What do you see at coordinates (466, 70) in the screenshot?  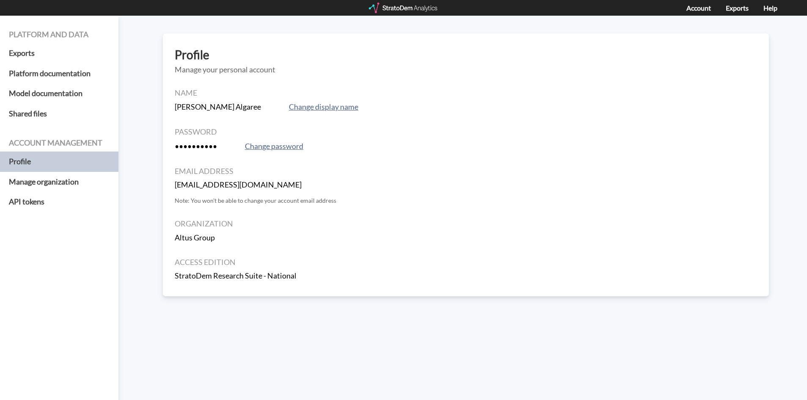 I see `h5: Manage your personal account` at bounding box center [466, 70].